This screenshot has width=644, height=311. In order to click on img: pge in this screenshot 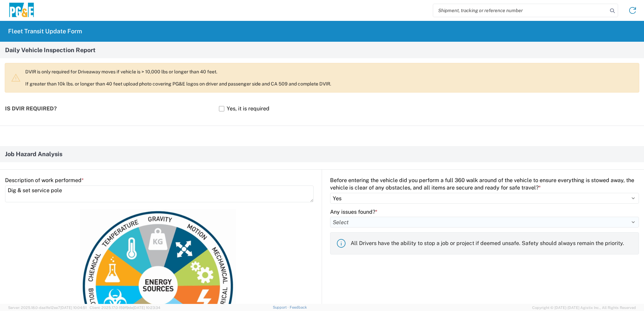, I will do `click(22, 10)`.